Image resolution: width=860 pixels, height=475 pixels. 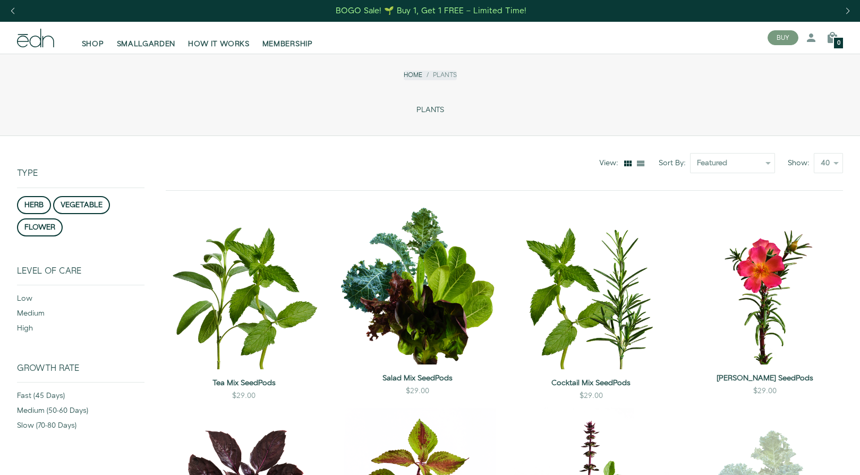 What do you see at coordinates (40, 227) in the screenshot?
I see `button: flower` at bounding box center [40, 227].